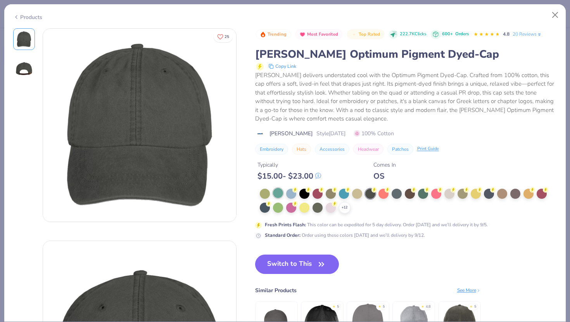 This screenshot has height=322, width=570. Describe the element at coordinates (368, 149) in the screenshot. I see `button: Headwear` at that location.